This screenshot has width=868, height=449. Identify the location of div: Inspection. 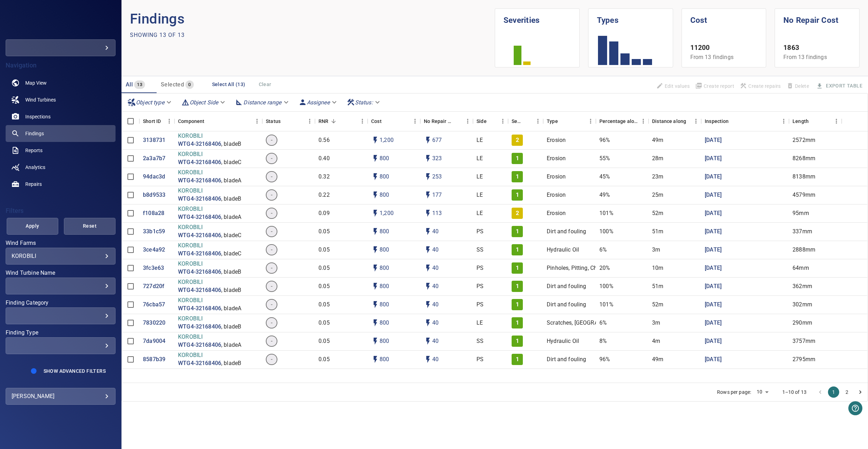
(745, 121).